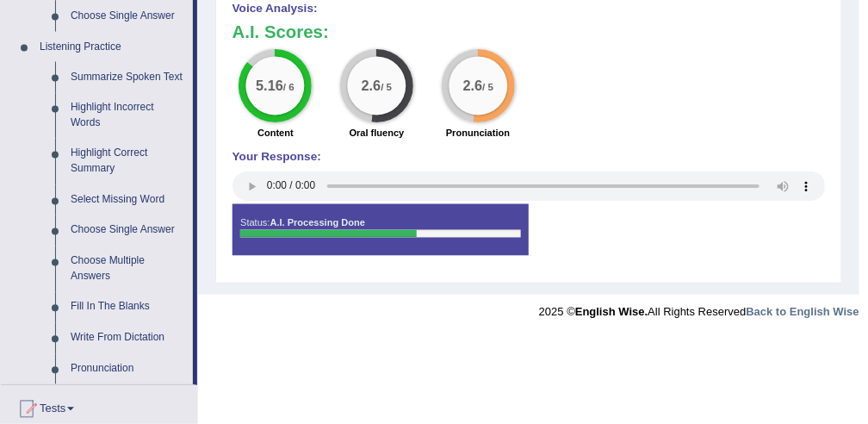  Describe the element at coordinates (478, 133) in the screenshot. I see `label: Pronunciation` at that location.